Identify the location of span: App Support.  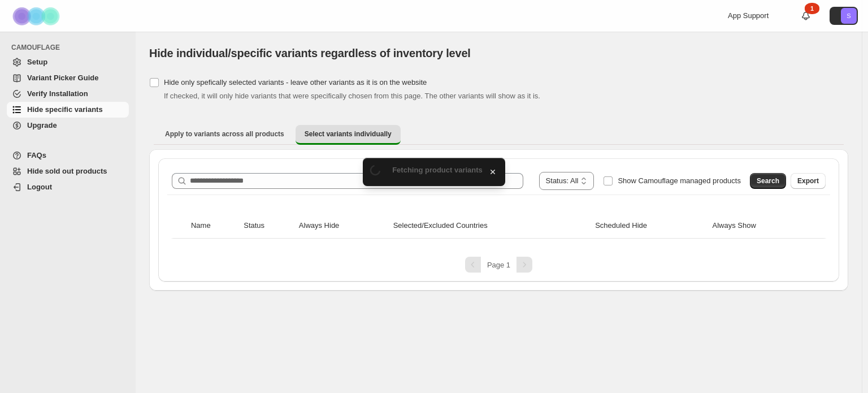
(748, 15).